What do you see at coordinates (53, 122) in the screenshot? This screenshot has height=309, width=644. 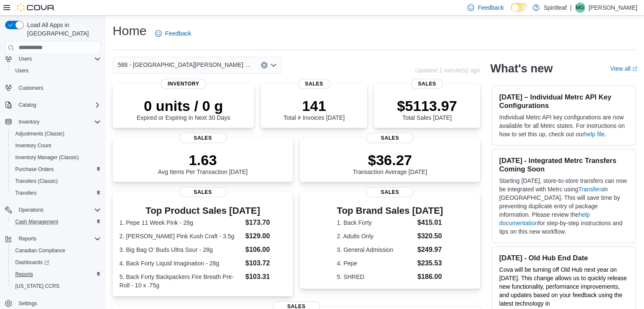 I see `button: Inventory` at bounding box center [53, 122].